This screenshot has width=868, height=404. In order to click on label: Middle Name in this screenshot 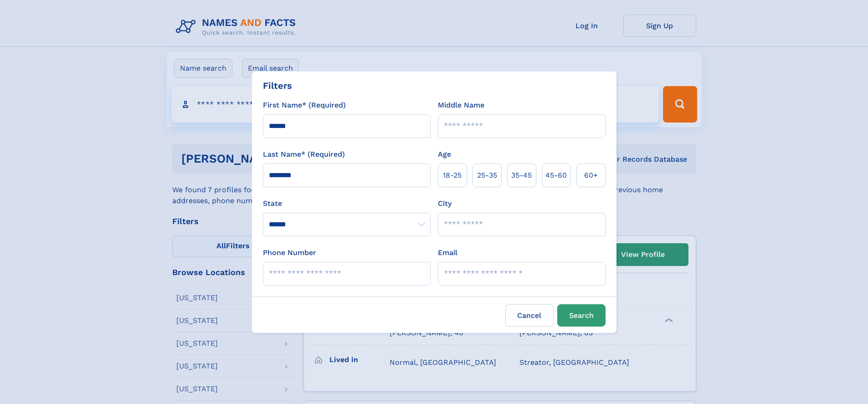, I will do `click(461, 105)`.